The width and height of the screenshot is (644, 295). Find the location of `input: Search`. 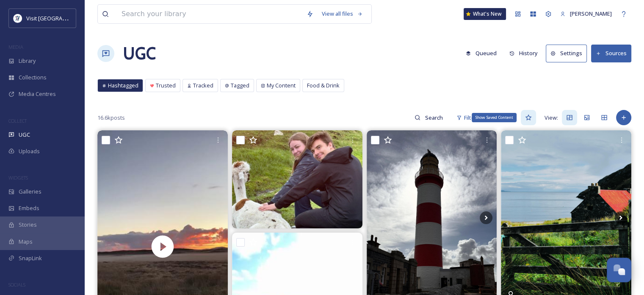

input: Search is located at coordinates (434, 117).